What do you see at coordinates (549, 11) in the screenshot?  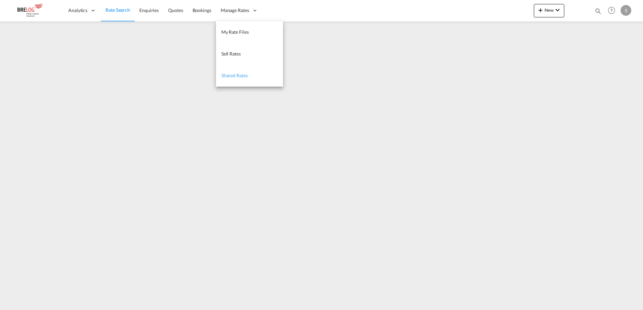 I see `button: icon-plus 400-fgNewicon-chevron-down` at bounding box center [549, 11].